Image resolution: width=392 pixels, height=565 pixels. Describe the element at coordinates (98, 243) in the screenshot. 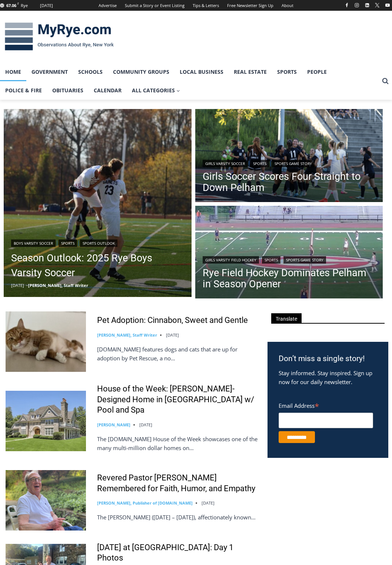

I see `a: Sports Outlook` at that location.